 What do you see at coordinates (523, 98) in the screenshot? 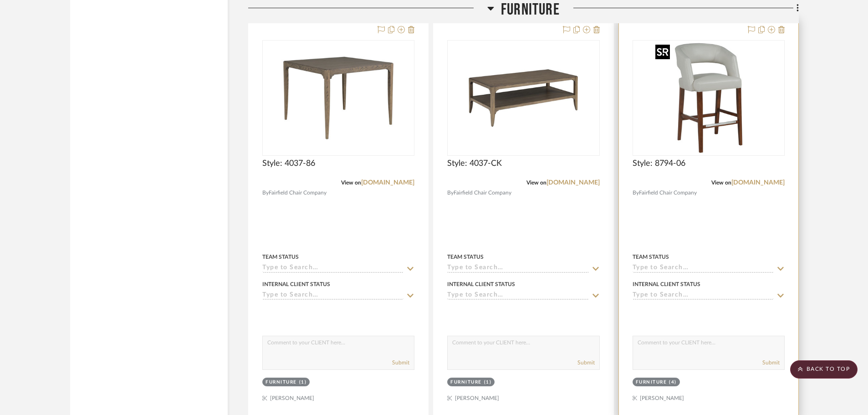
I see `img: Style: 4037-CK` at bounding box center [523, 98].